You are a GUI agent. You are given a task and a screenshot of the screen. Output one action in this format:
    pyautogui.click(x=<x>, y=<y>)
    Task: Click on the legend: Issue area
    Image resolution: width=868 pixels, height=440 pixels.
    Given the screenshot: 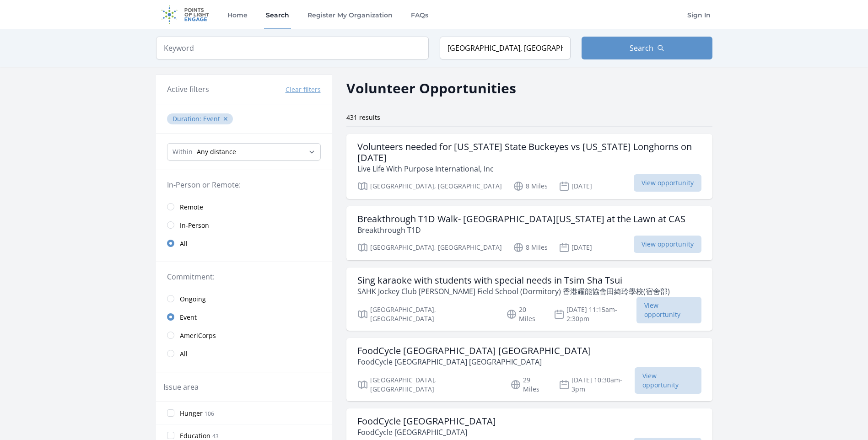 What is the action you would take?
    pyautogui.click(x=181, y=387)
    